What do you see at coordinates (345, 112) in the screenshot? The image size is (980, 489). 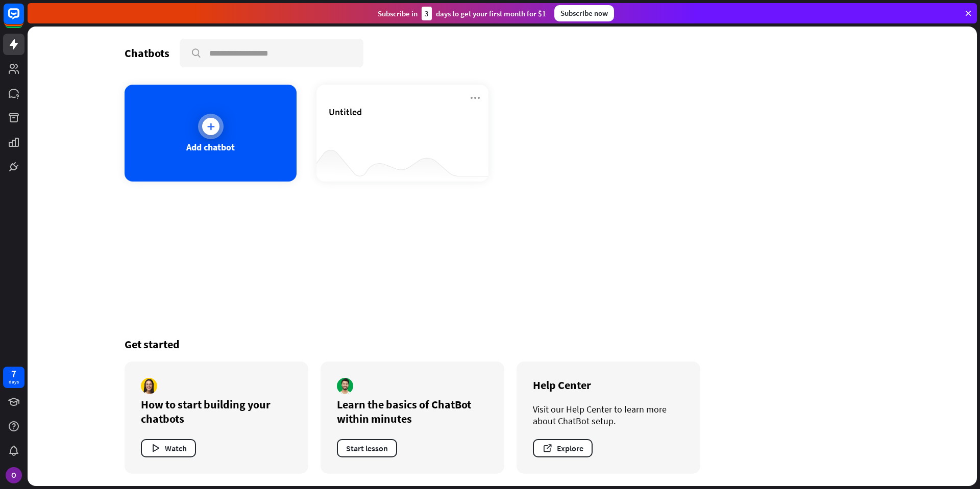 I see `span: Untitled` at bounding box center [345, 112].